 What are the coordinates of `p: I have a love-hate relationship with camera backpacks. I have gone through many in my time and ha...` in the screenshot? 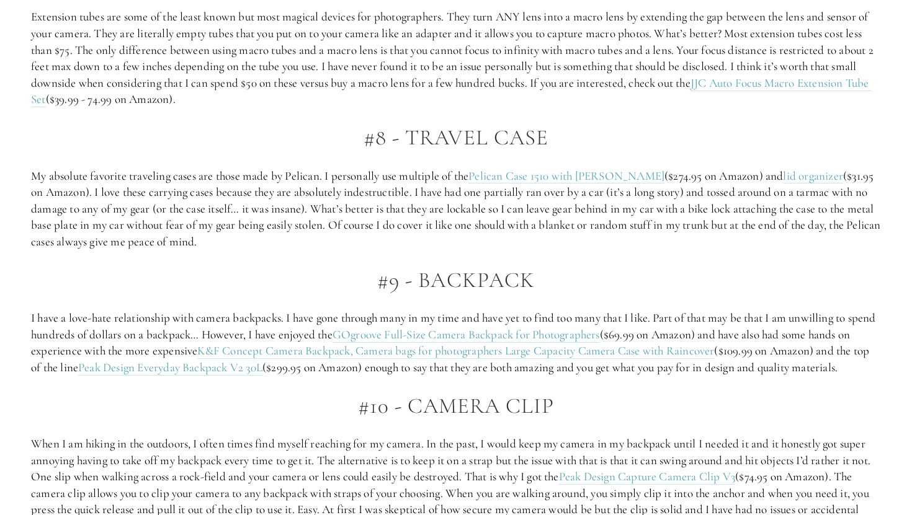 It's located at (456, 343).